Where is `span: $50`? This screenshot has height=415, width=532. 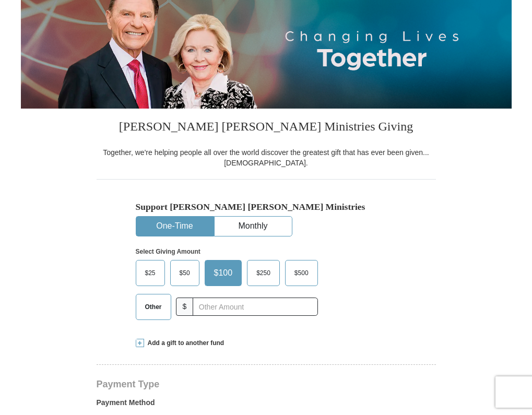 span: $50 is located at coordinates (185, 273).